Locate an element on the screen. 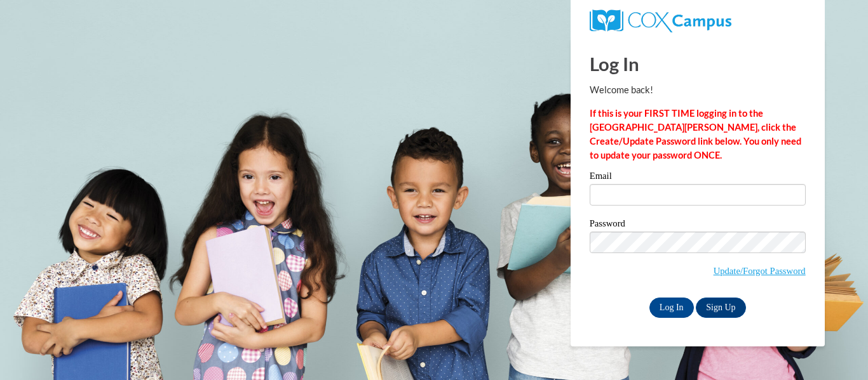 The height and width of the screenshot is (380, 868). a: COX Campus is located at coordinates (660, 20).